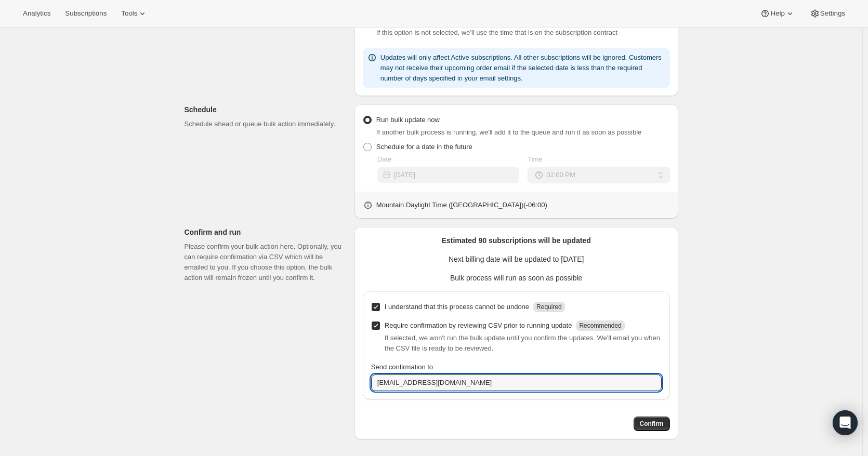 This screenshot has height=456, width=868. Describe the element at coordinates (86, 14) in the screenshot. I see `span: Subscriptions` at that location.